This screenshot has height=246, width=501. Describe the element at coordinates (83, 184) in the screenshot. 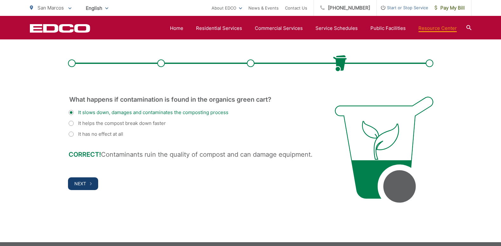

I see `button: Next` at that location.